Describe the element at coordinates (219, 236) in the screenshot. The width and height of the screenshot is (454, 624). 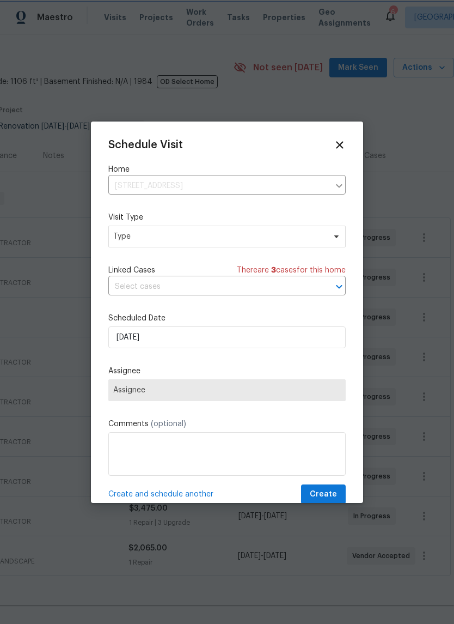
I see `span: Type` at that location.